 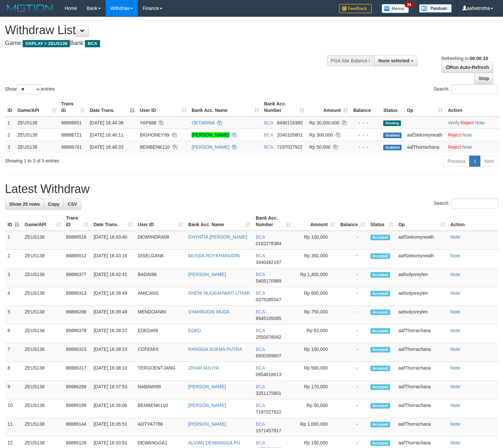 What do you see at coordinates (13, 278) in the screenshot?
I see `td: 3` at bounding box center [13, 278].